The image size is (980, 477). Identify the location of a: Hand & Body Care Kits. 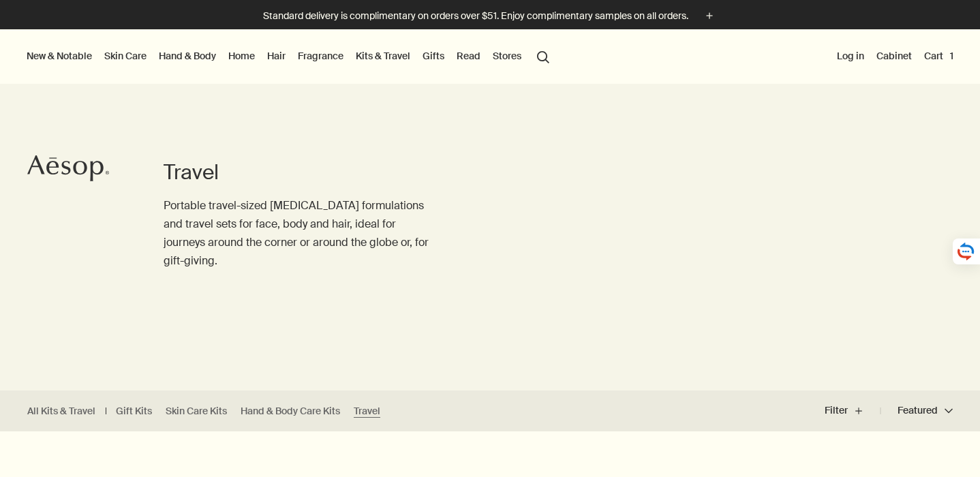
(290, 411).